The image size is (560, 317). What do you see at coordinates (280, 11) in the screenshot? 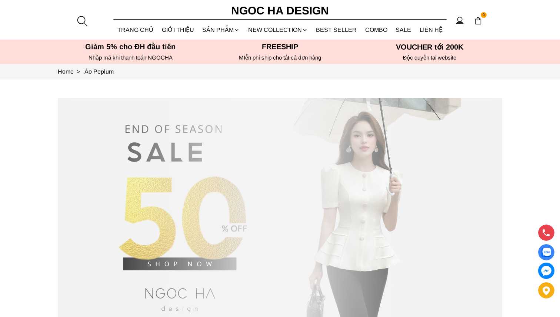
I see `a: Ngoc Ha Design` at bounding box center [280, 11].